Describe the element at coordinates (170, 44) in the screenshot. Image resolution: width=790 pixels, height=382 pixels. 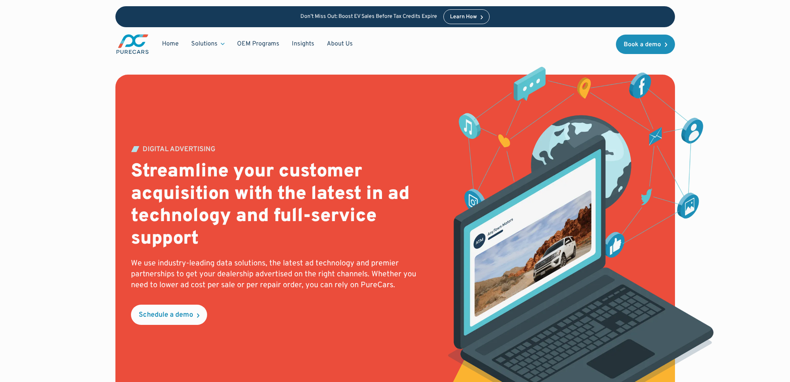
I see `a: Home` at that location.